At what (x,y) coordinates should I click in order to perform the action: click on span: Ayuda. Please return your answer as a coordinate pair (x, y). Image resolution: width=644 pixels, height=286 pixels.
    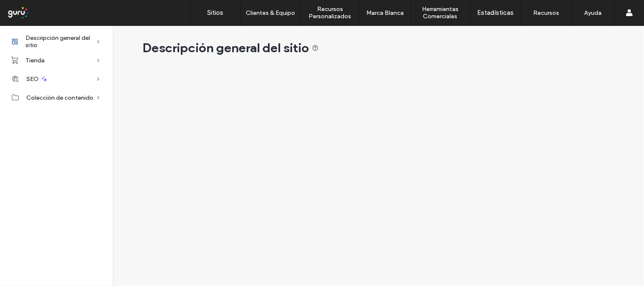
    Looking at the image, I should click on (30, 10).